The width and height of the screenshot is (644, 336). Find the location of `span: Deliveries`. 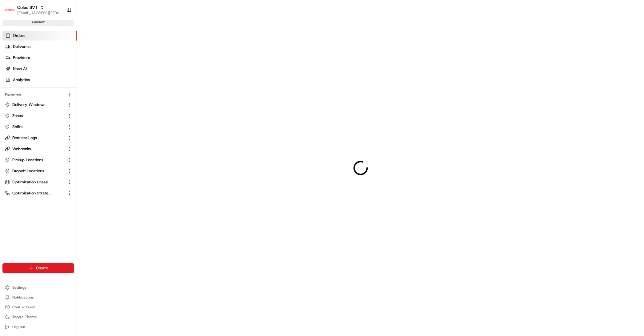

span: Deliveries is located at coordinates (22, 47).